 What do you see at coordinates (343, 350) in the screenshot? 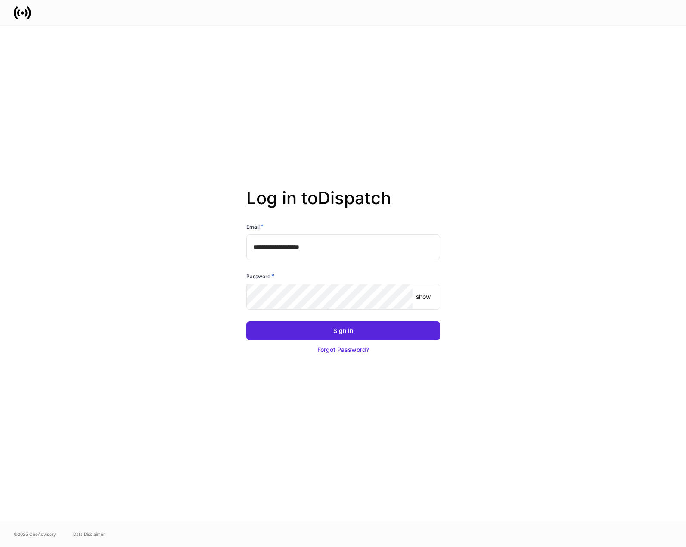
I see `div: Forgot Password?` at bounding box center [343, 350].